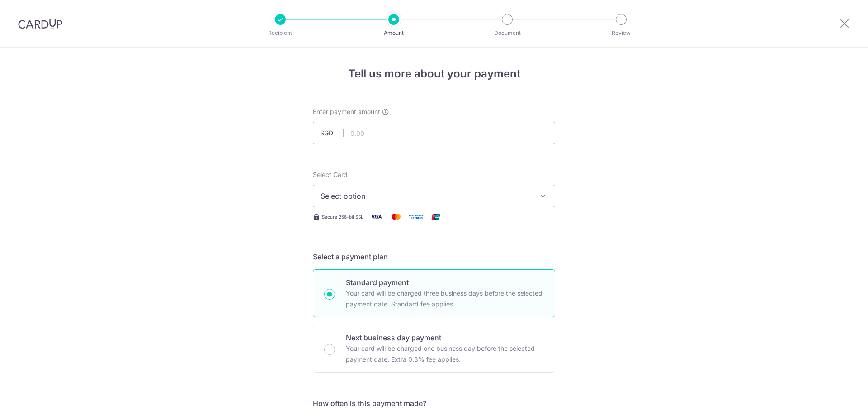 This screenshot has width=868, height=416. What do you see at coordinates (445, 298) in the screenshot?
I see `p: Your card will be charged three business days before the selected payment date. Standard fee appl...` at bounding box center [445, 298].